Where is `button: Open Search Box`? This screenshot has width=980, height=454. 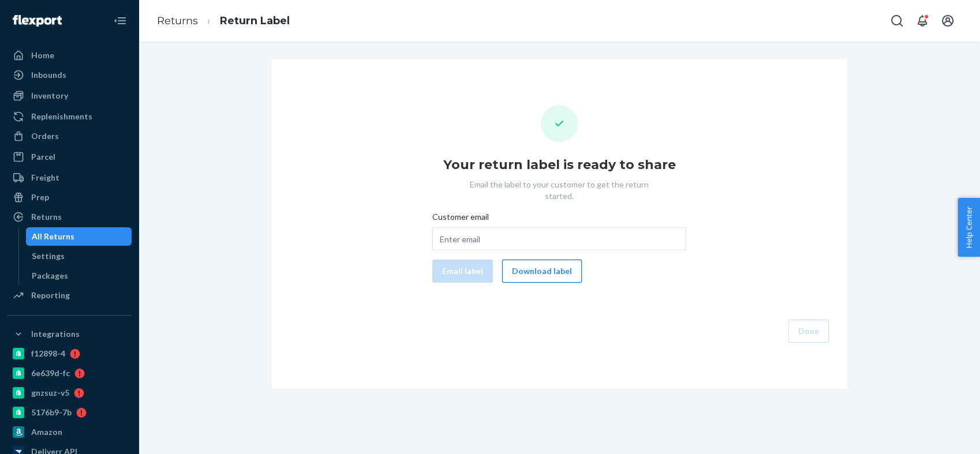 button: Open Search Box is located at coordinates (897, 21).